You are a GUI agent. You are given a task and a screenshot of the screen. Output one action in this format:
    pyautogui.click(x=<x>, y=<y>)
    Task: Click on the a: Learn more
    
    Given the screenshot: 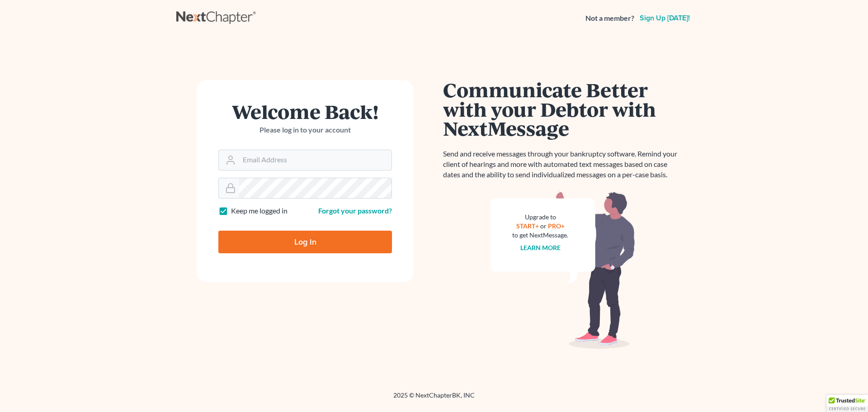 What is the action you would take?
    pyautogui.click(x=540, y=248)
    